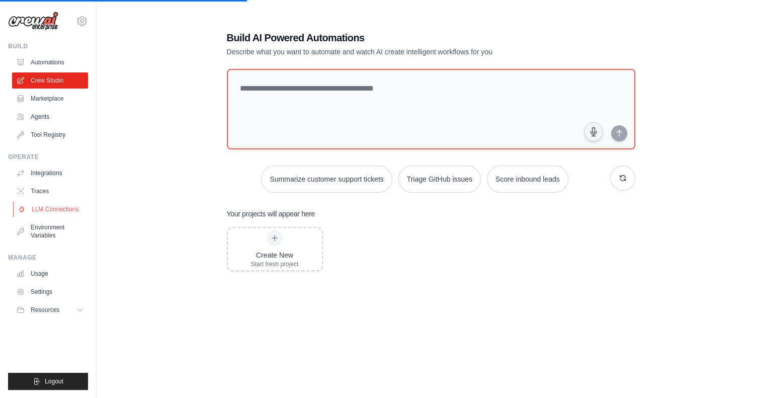 The width and height of the screenshot is (765, 398). Describe the element at coordinates (275, 264) in the screenshot. I see `div: Start fresh project` at that location.